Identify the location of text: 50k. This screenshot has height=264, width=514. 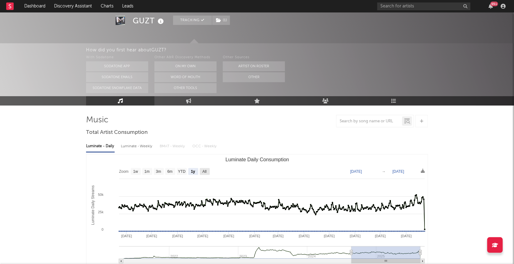
(101, 194).